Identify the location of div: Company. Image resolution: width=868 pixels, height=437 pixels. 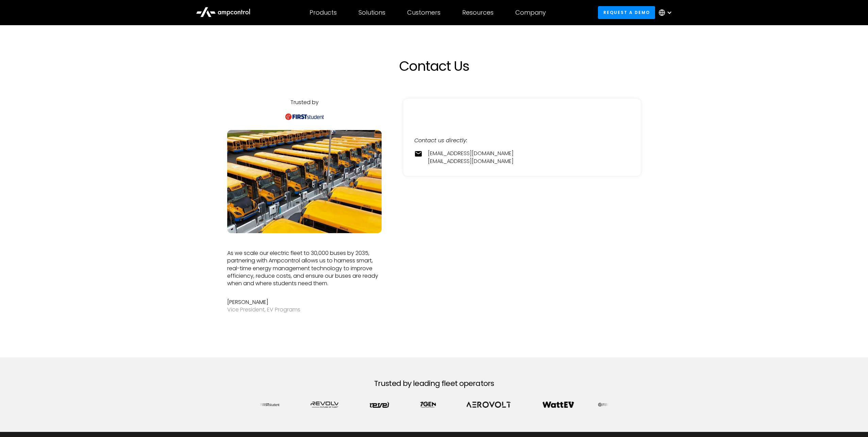
(531, 13).